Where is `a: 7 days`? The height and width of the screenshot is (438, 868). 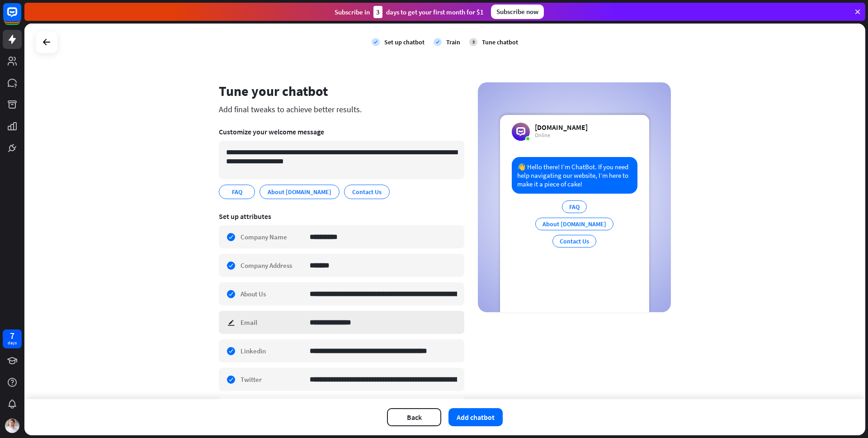 a: 7 days is located at coordinates (12, 339).